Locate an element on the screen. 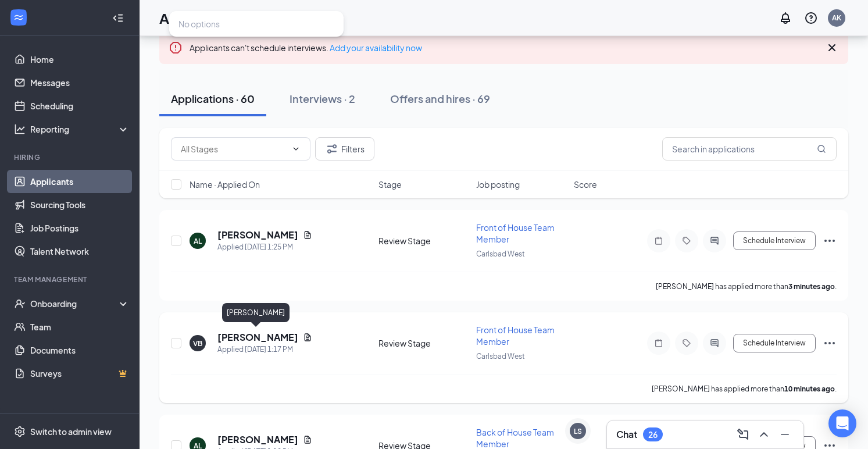 The image size is (868, 449). svg: Analysis is located at coordinates (19, 129).